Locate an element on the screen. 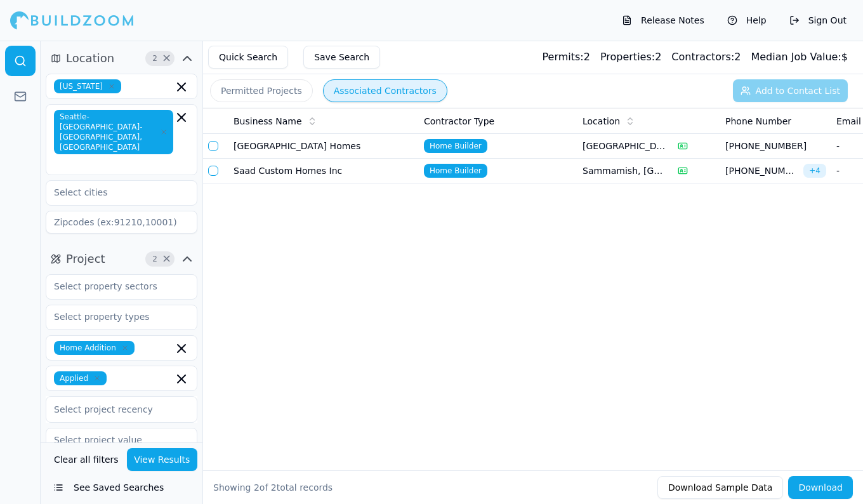 Image resolution: width=863 pixels, height=504 pixels. td: Saad Custom Homes Inc is located at coordinates (323, 170).